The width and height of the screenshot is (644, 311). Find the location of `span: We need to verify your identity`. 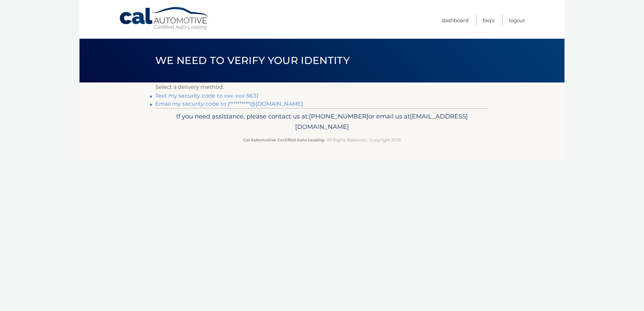

span: We need to verify your identity is located at coordinates (252, 60).